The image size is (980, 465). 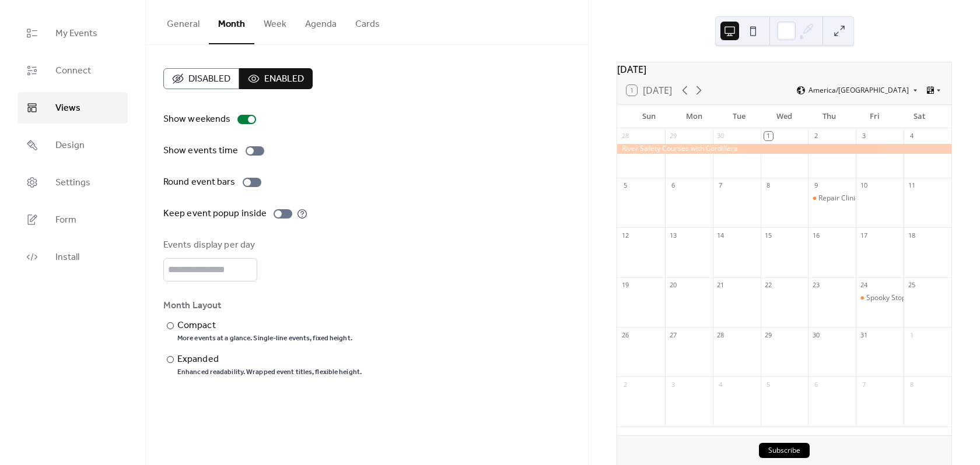 I want to click on div: Mon, so click(x=694, y=116).